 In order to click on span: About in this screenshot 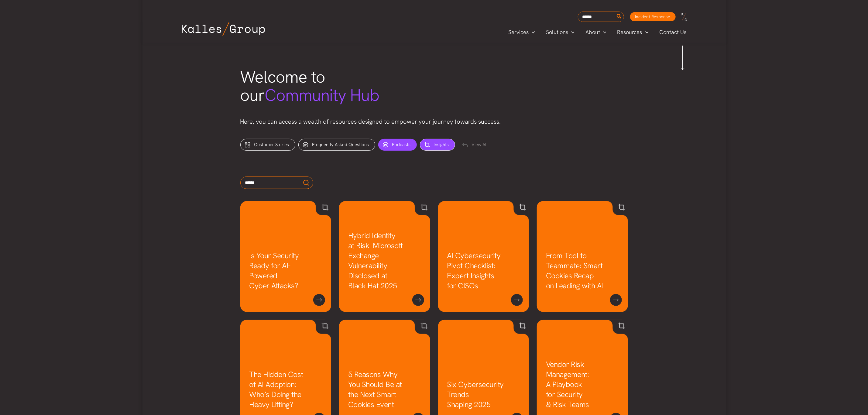, I will do `click(593, 32)`.